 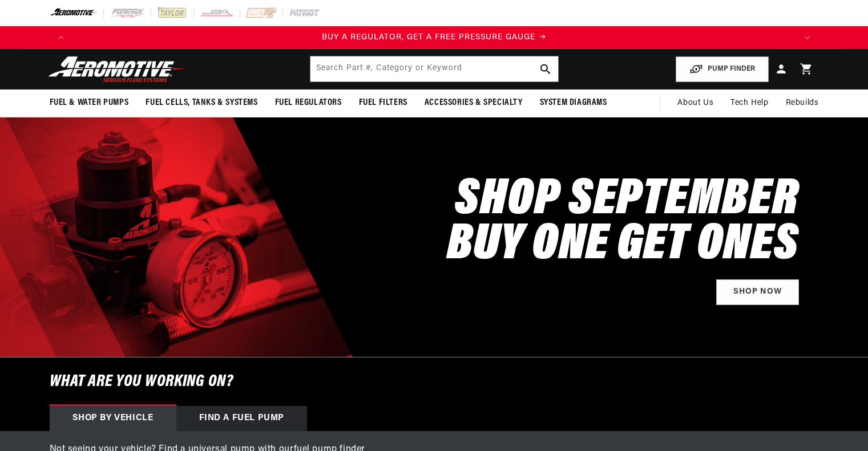 What do you see at coordinates (89, 103) in the screenshot?
I see `span: Fuel & Water Pumps` at bounding box center [89, 103].